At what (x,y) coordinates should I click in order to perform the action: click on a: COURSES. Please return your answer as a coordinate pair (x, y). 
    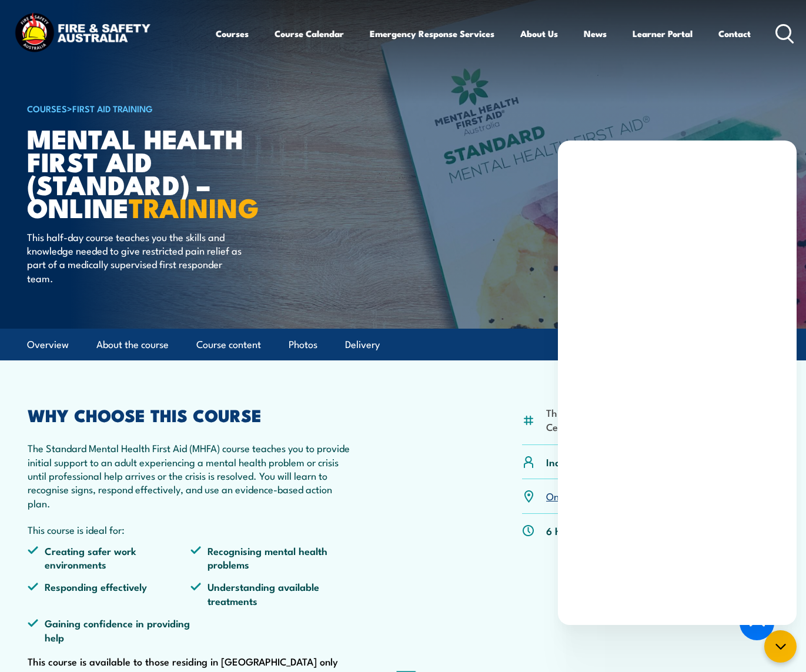
    Looking at the image, I should click on (47, 108).